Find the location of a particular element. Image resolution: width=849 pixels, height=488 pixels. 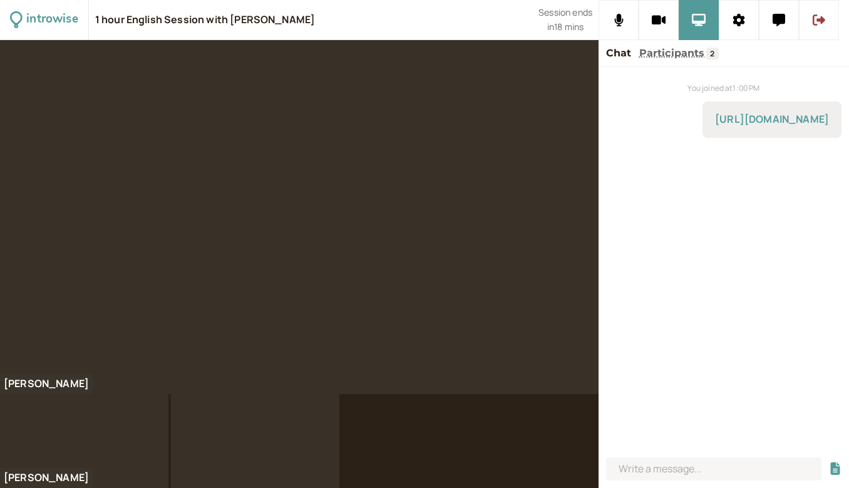

div: introwise is located at coordinates (52, 19).